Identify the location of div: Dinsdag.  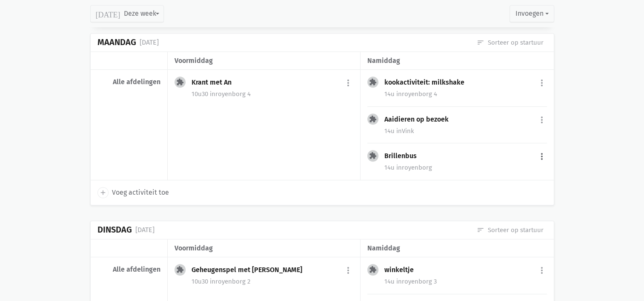
(114, 230).